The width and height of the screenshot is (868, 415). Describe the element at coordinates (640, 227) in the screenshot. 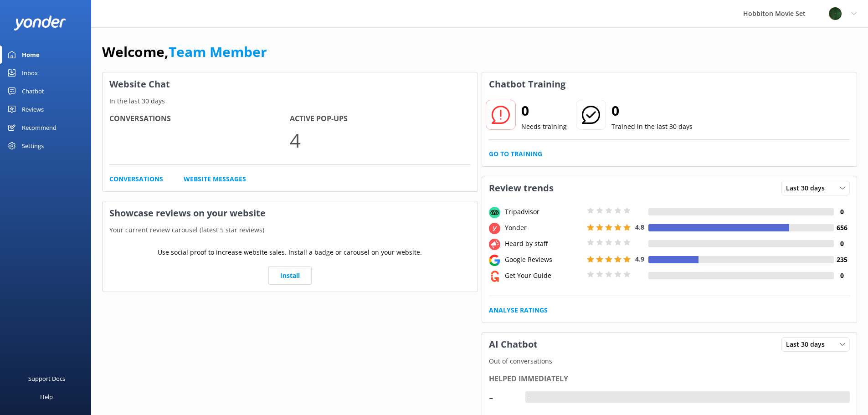

I see `span: 4.8` at that location.